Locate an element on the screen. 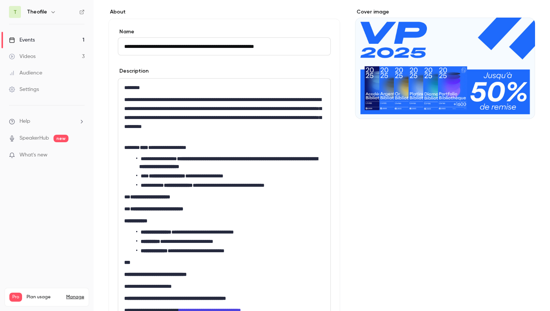 The image size is (550, 311). a: SpeakerHub is located at coordinates (34, 138).